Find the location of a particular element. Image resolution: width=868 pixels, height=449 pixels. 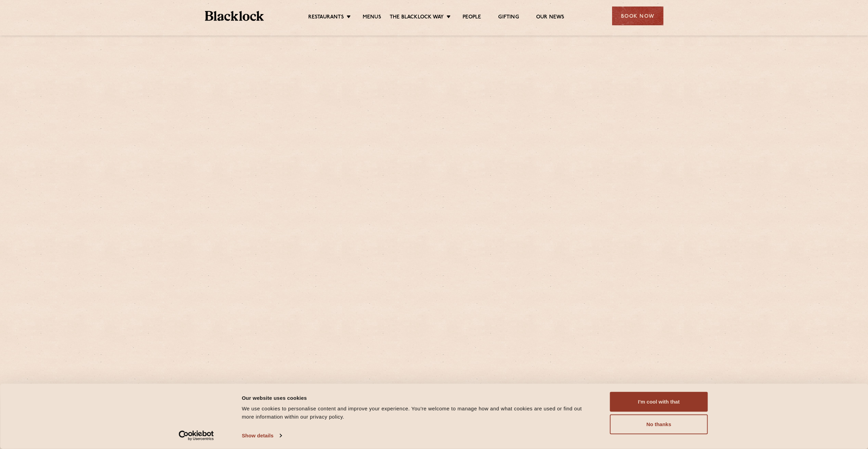

a: Restaurants is located at coordinates (326, 18).